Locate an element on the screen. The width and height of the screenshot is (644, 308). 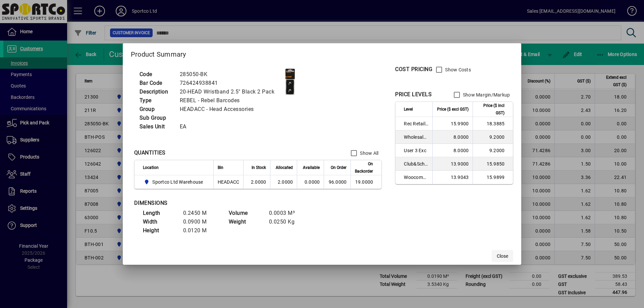
span: Club&School Exc is located at coordinates (416, 164).